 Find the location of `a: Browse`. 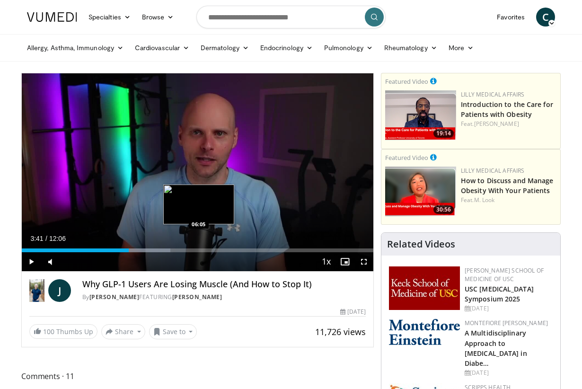

a: Browse is located at coordinates (158, 17).